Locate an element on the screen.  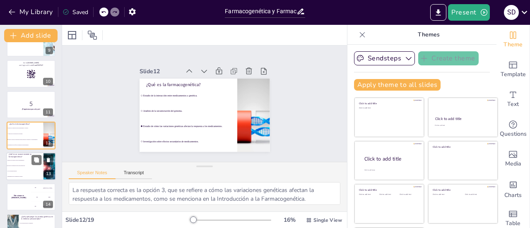
button: S D is located at coordinates (511, 12).